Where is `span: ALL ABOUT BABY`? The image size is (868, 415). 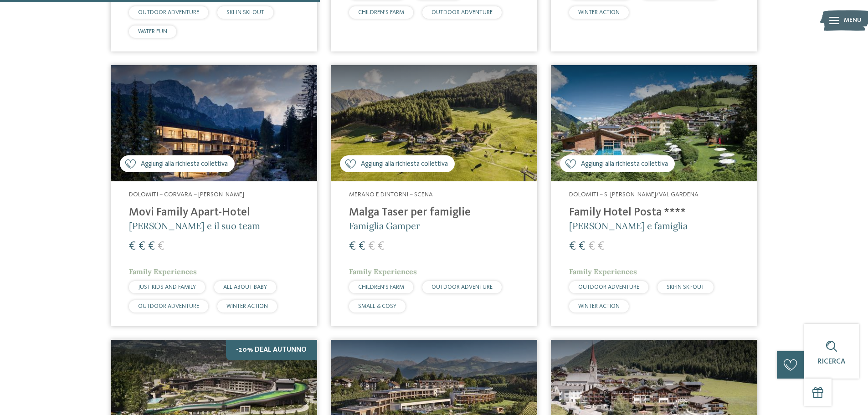 span: ALL ABOUT BABY is located at coordinates (245, 287).